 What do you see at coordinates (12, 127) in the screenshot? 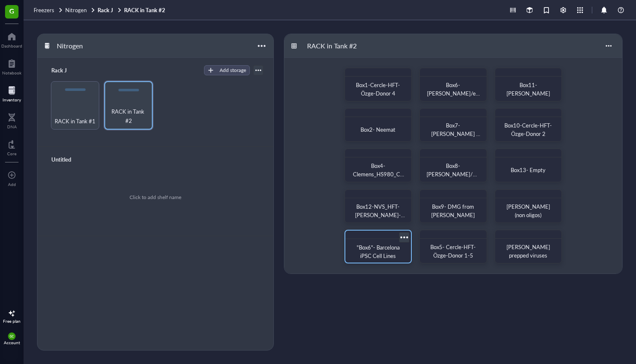
I see `div: DNA` at bounding box center [12, 127].